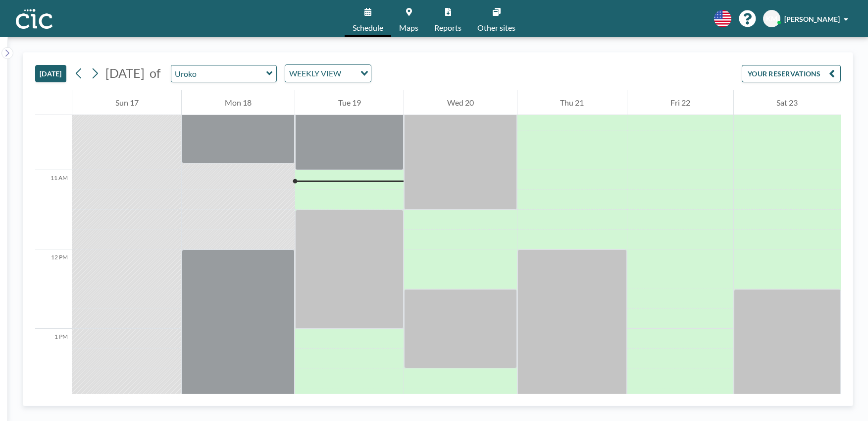 The width and height of the screenshot is (868, 421). What do you see at coordinates (368, 27) in the screenshot?
I see `span: Schedule` at bounding box center [368, 27].